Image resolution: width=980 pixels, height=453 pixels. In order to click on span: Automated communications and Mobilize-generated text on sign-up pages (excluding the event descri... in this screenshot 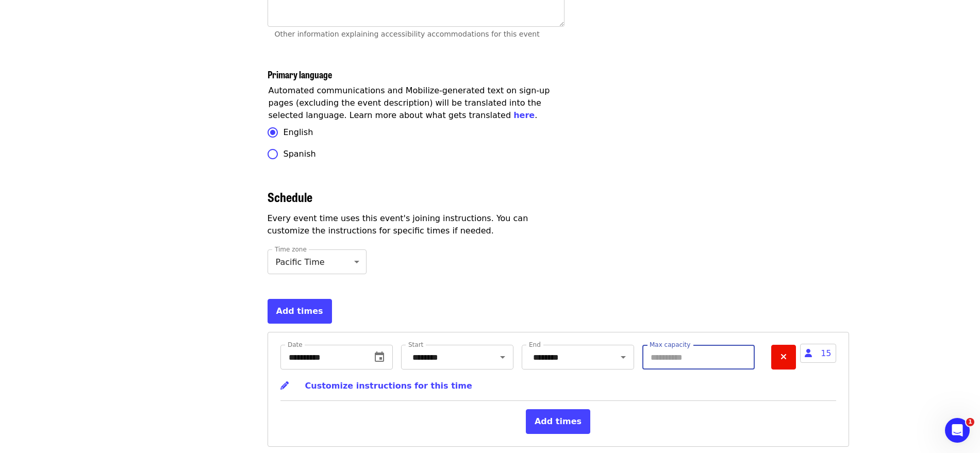, I will do `click(409, 103)`.